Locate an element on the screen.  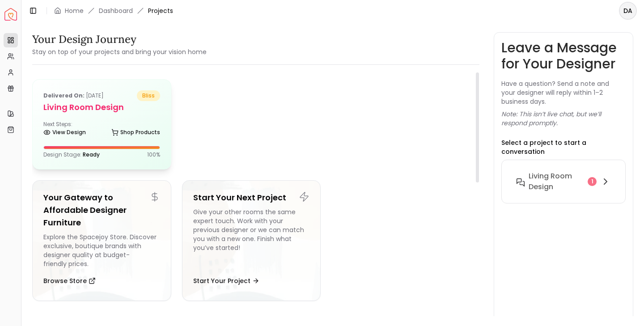
b: Delivered on: is located at coordinates (64, 95).